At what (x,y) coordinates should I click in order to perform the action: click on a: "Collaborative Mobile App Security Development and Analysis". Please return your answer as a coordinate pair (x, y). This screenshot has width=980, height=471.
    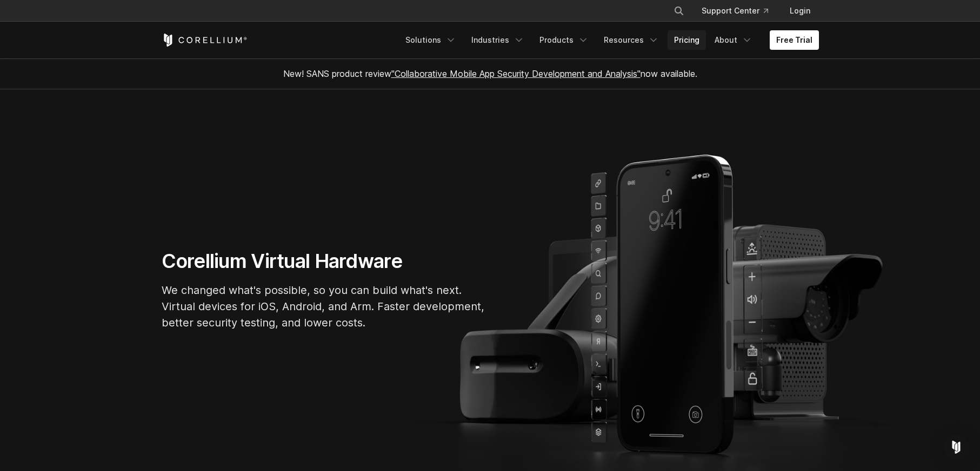
    Looking at the image, I should click on (515, 74).